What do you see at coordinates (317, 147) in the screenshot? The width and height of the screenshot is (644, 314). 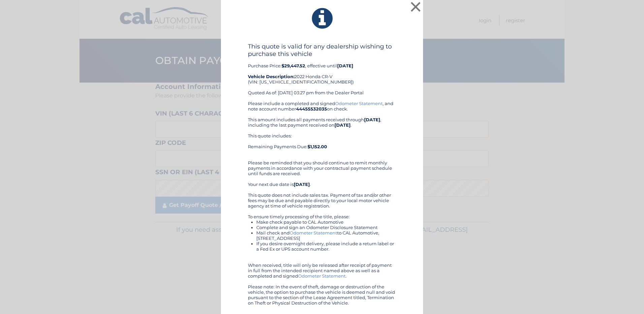 I see `b: $1,152.00` at bounding box center [317, 147].